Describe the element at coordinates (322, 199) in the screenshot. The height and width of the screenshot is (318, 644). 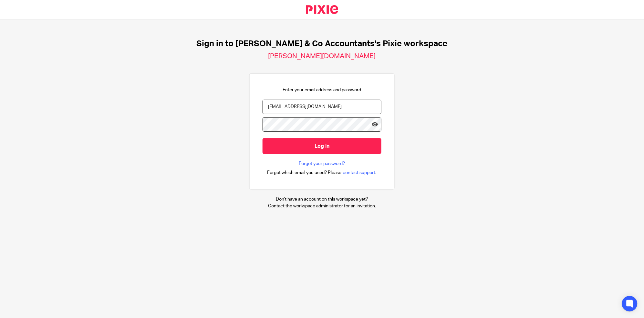
I see `p: Don't have an account on this workspace yet?` at that location.